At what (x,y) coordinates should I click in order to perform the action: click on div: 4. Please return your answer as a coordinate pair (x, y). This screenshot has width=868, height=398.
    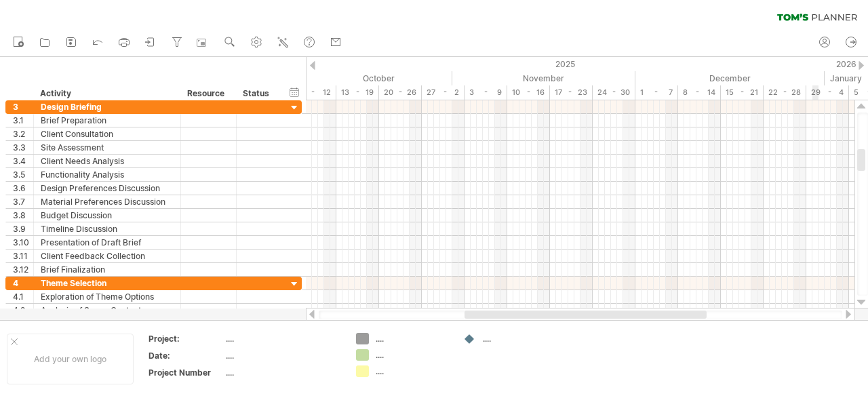
    Looking at the image, I should click on (23, 283).